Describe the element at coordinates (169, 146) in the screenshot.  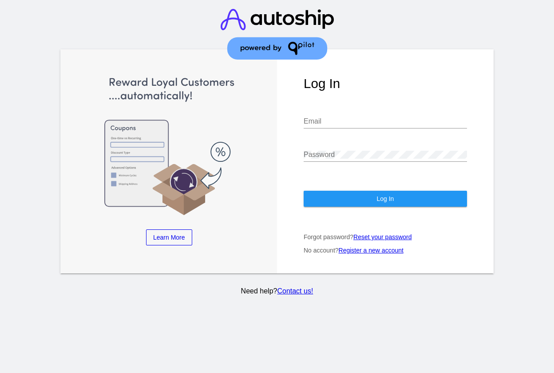
I see `img: Apply Coupons Automatically to Scheduled Orders with QPilot` at that location.